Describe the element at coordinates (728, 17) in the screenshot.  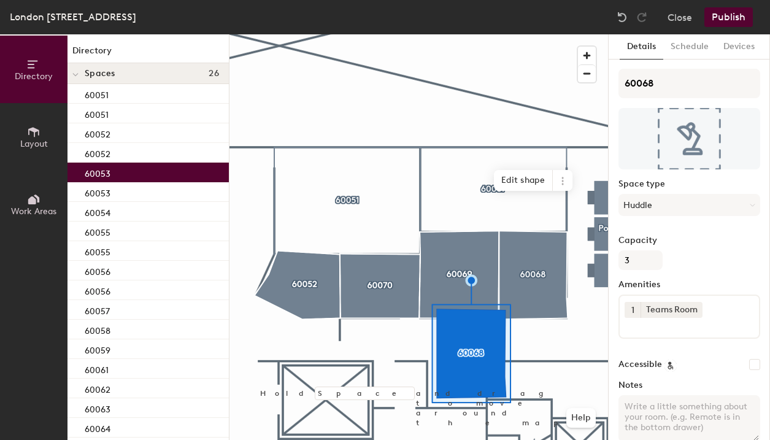
I see `button: Publish` at that location.